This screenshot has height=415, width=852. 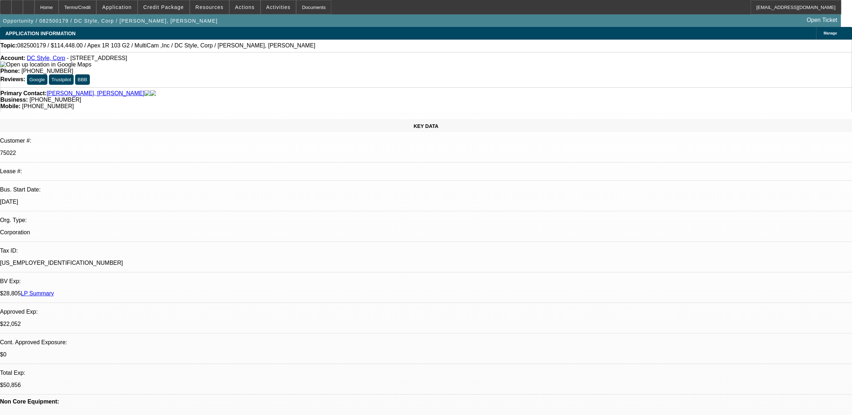 I want to click on img: linkedin-icon.png, so click(x=153, y=93).